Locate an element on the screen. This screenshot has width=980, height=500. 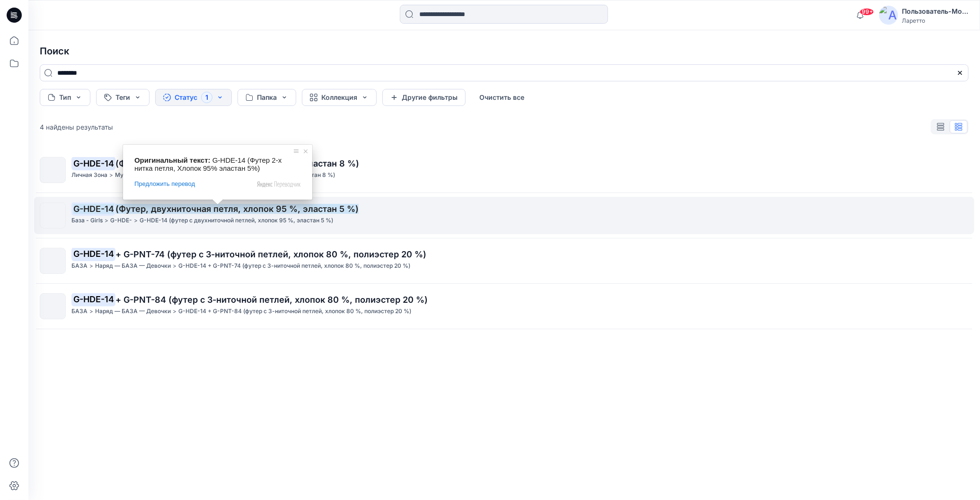
ya-tr-span: + G-PNT-74 (футер с 3-ниточной петлей, хлопок 80 %, полиэстер 20 %) is located at coordinates (271, 254).